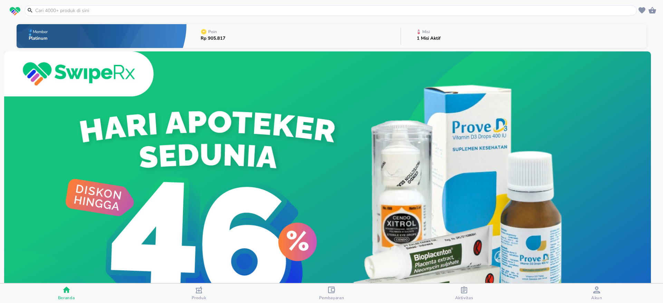 This screenshot has width=663, height=303. I want to click on button: Aktivitas, so click(464, 294).